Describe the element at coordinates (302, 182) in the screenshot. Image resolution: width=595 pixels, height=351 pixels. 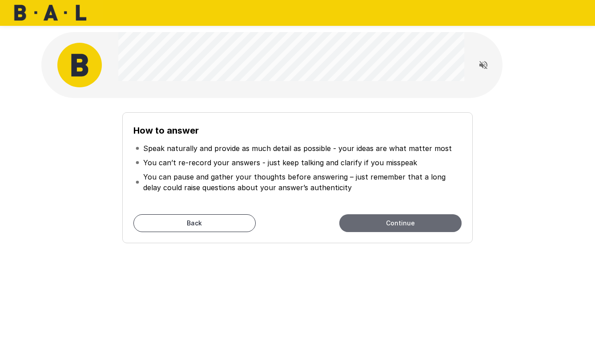
I see `p: You can pause and gather your thoughts before answering – just remember that a long delay could r...` at that location.